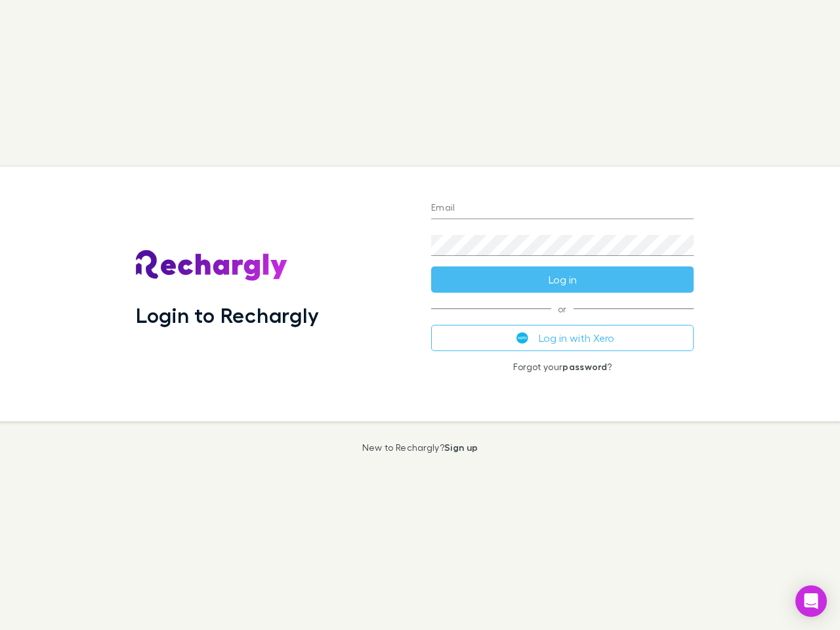  Describe the element at coordinates (562, 308) in the screenshot. I see `span: or` at that location.